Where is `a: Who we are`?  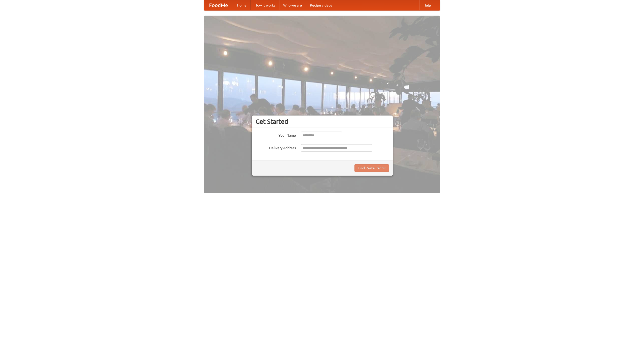
a: Who we are is located at coordinates (293, 5).